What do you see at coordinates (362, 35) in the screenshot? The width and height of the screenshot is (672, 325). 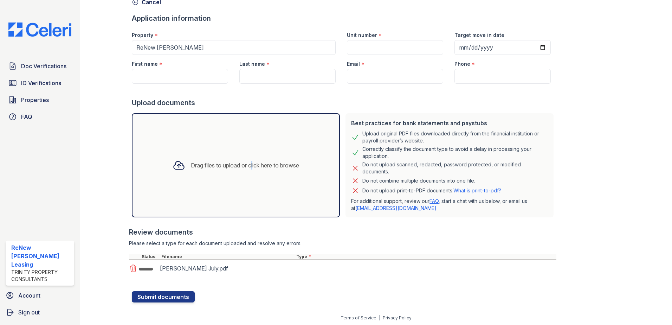 I see `label: Unit number` at bounding box center [362, 35].